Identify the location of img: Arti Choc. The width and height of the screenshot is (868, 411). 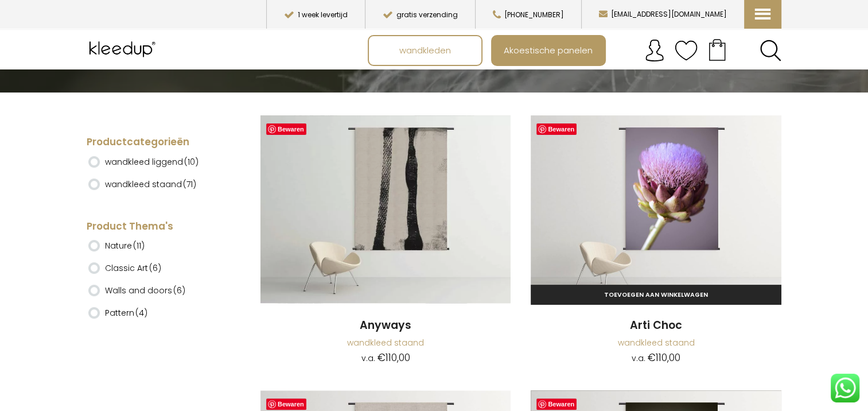
(655, 209).